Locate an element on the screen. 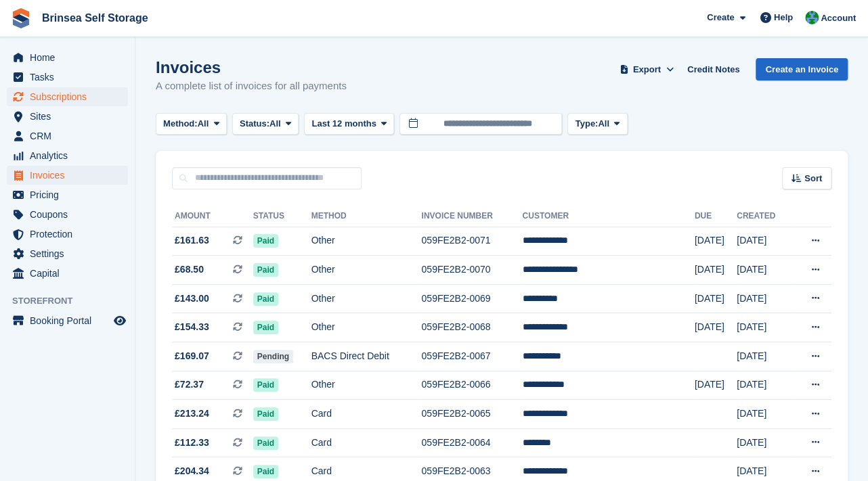 The width and height of the screenshot is (868, 481). span: Create is located at coordinates (720, 18).